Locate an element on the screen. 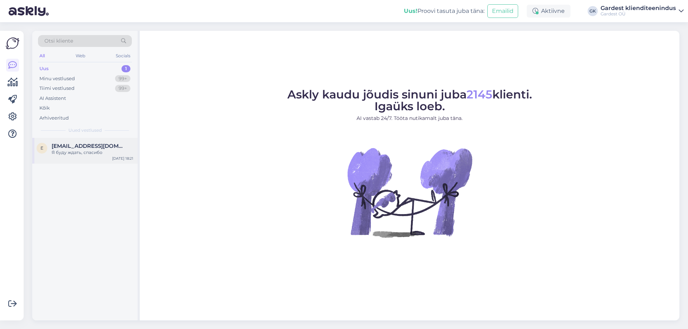 This screenshot has height=329, width=688. div: Arhiveeritud is located at coordinates (54, 118).